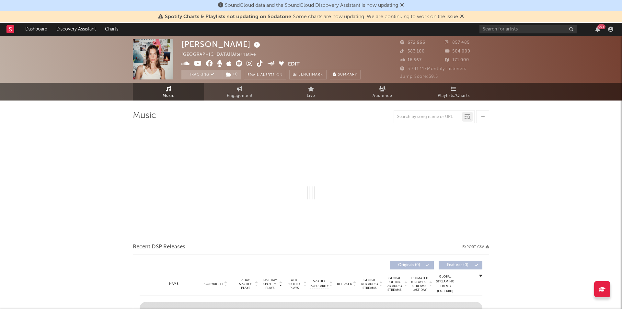 The image size is (622, 309). What do you see at coordinates (394, 284) in the screenshot?
I see `span: Global Rolling 7D Audio Streams` at bounding box center [394, 284].